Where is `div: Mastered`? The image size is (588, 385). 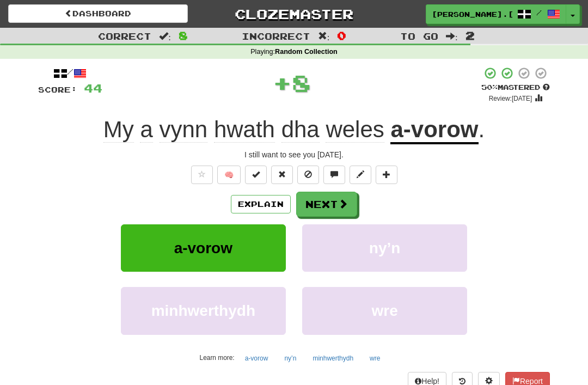 div: Mastered is located at coordinates (516, 87).